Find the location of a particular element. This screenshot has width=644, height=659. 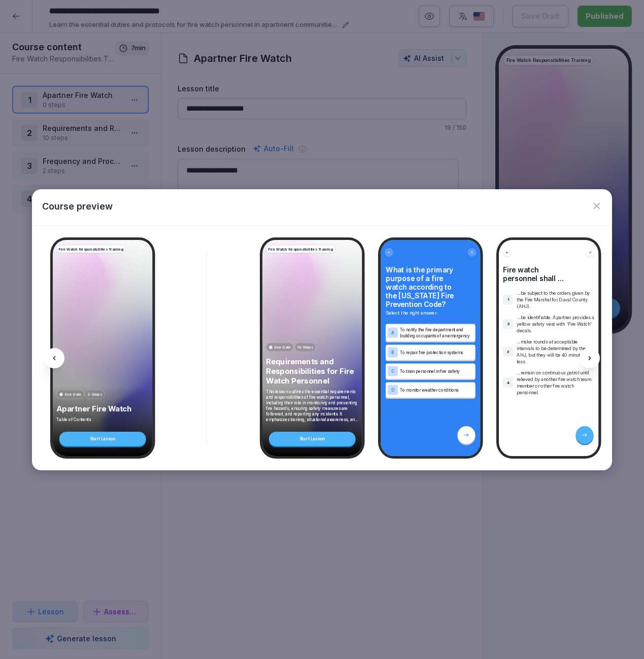

p: To train personnel in fire safety is located at coordinates (436, 371).